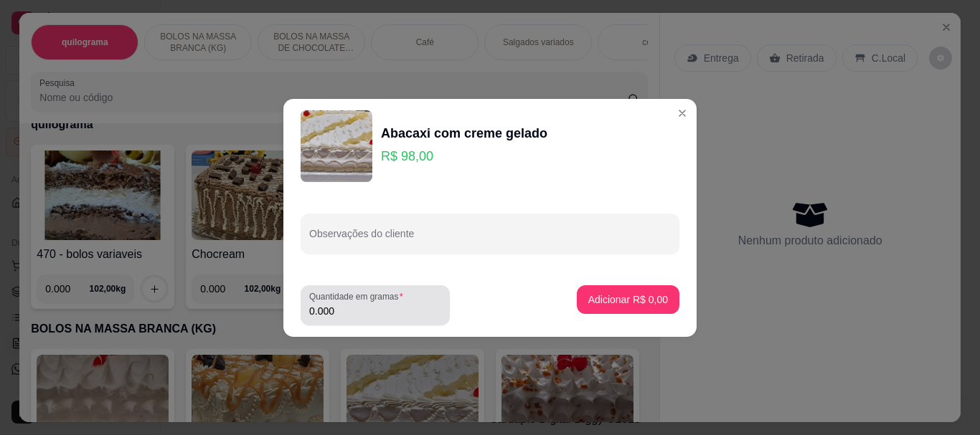 The image size is (980, 435). Describe the element at coordinates (683, 113) in the screenshot. I see `button: Close` at that location.